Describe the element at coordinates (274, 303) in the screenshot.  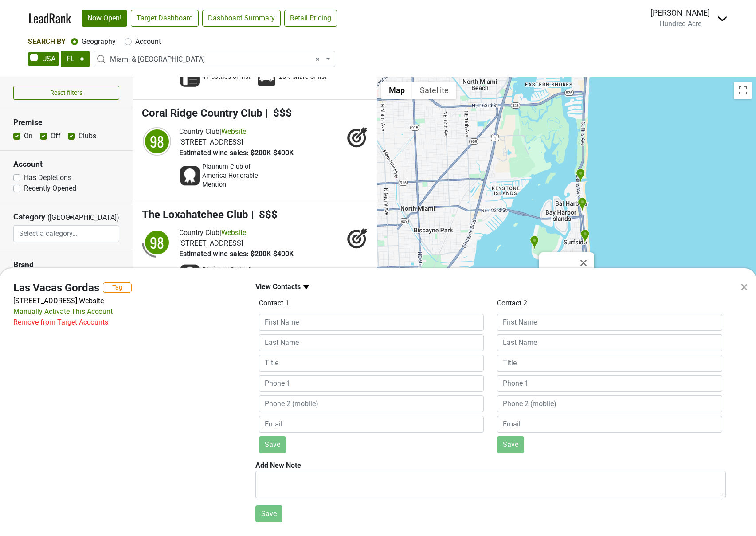
I see `label: Contact 1` at that location.